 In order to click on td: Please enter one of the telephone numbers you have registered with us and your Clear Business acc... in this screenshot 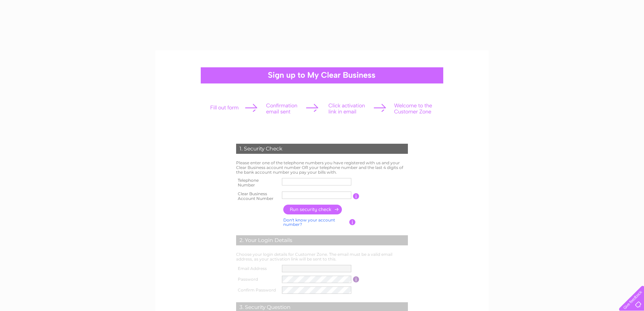, I will do `click(322, 167)`.